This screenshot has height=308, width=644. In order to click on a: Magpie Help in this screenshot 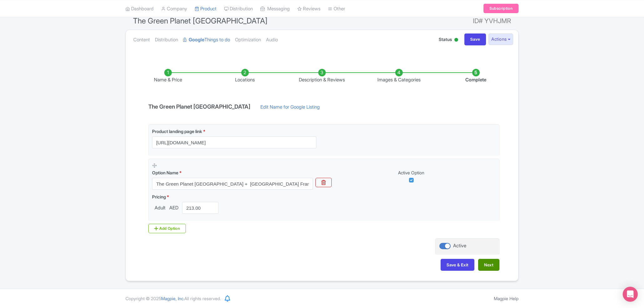, I will do `click(506, 298)`.